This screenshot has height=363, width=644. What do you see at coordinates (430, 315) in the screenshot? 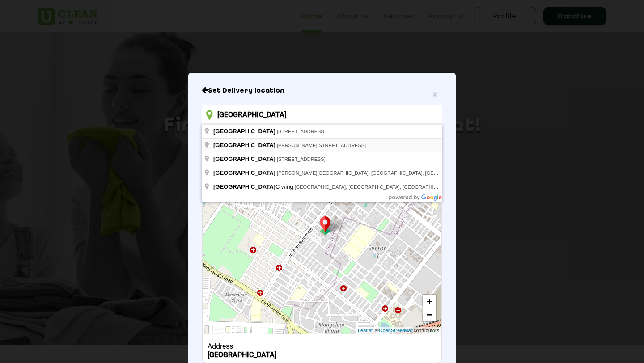
I see `a: Zoom out` at bounding box center [430, 315].